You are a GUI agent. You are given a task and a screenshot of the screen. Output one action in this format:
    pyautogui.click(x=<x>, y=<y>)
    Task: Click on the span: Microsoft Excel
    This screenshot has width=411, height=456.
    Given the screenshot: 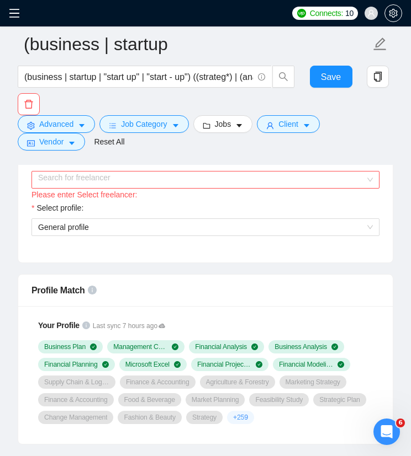 What is the action you would take?
    pyautogui.click(x=147, y=365)
    